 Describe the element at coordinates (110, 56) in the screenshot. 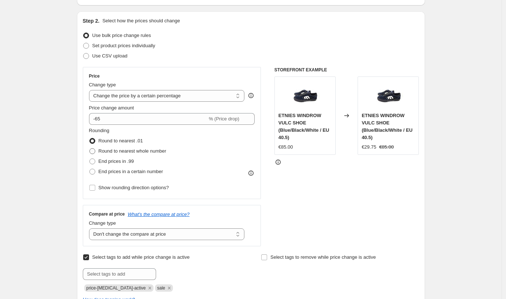

I see `span: Use CSV upload` at that location.